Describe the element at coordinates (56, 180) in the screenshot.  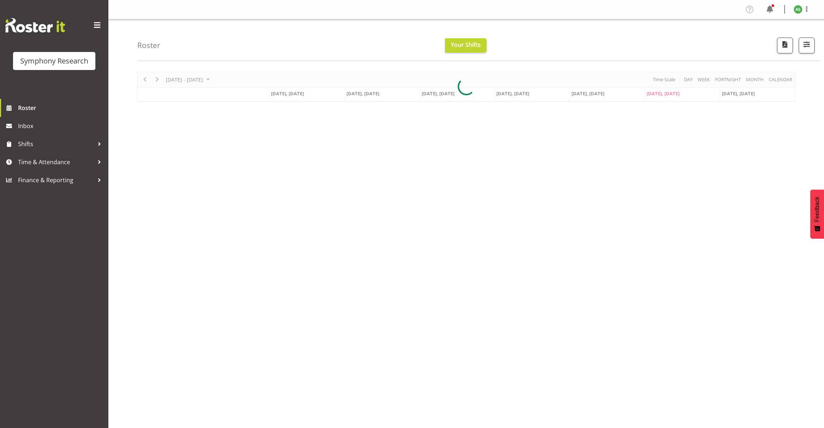
I see `span: Finance & Reporting` at that location.